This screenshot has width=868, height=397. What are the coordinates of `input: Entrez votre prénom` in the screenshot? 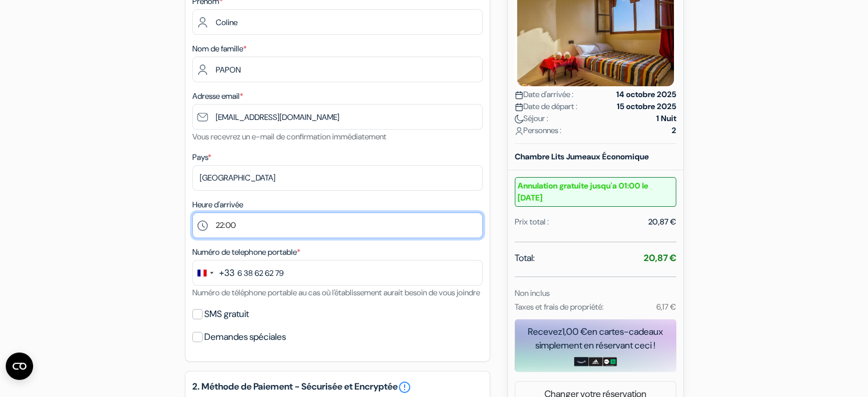 It's located at (337, 22).